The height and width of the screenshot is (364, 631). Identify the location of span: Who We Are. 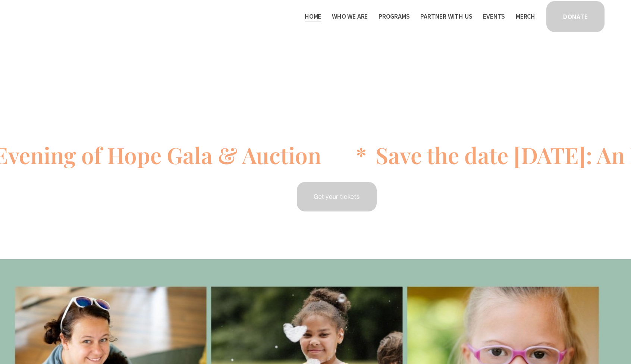
(350, 16).